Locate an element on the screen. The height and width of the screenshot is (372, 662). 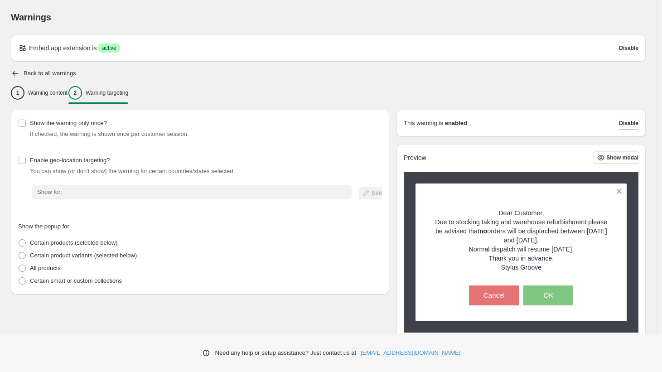
strong: no is located at coordinates (483, 231).